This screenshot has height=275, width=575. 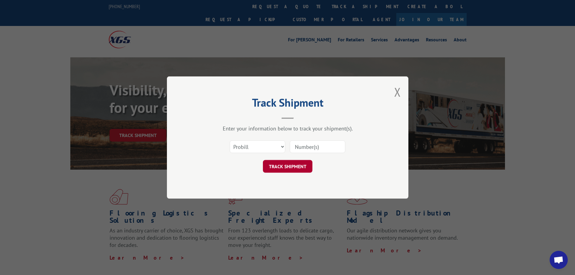 I want to click on div: Open chat, so click(x=559, y=260).